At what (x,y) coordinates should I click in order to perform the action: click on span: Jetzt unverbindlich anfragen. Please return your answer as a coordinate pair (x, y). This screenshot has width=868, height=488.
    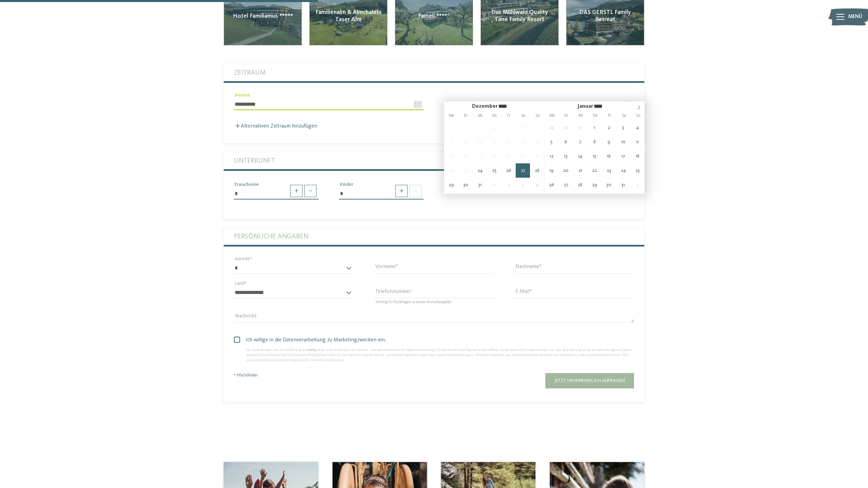
    Looking at the image, I should click on (590, 380).